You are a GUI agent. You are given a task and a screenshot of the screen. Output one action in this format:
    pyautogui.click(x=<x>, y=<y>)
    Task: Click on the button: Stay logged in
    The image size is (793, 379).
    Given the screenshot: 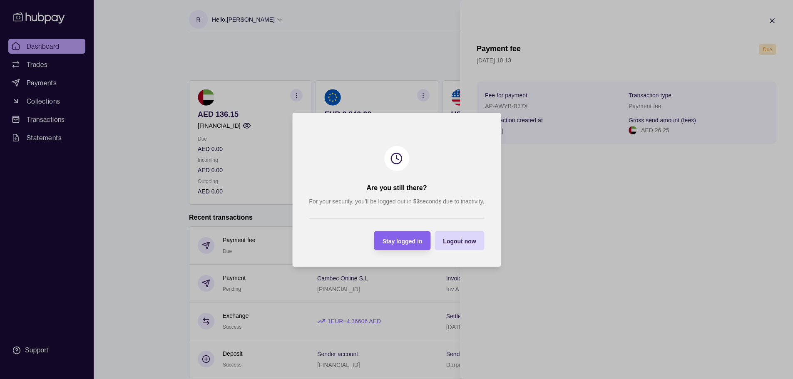 What is the action you would take?
    pyautogui.click(x=402, y=241)
    